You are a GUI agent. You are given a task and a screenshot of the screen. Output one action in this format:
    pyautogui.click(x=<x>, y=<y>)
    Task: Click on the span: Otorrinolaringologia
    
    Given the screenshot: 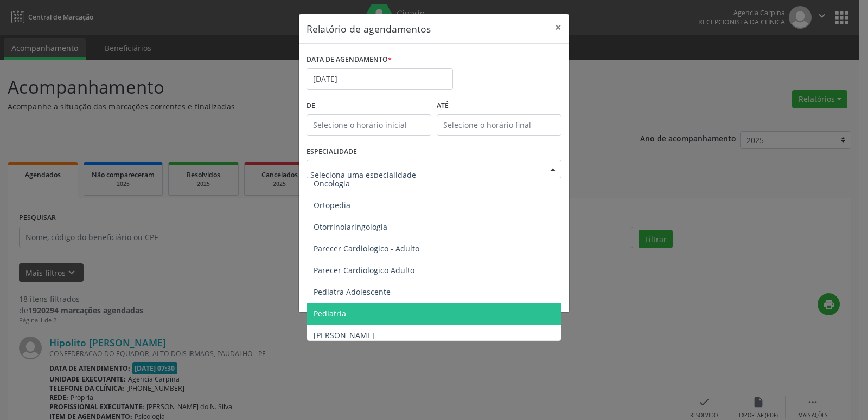 What is the action you would take?
    pyautogui.click(x=350, y=226)
    